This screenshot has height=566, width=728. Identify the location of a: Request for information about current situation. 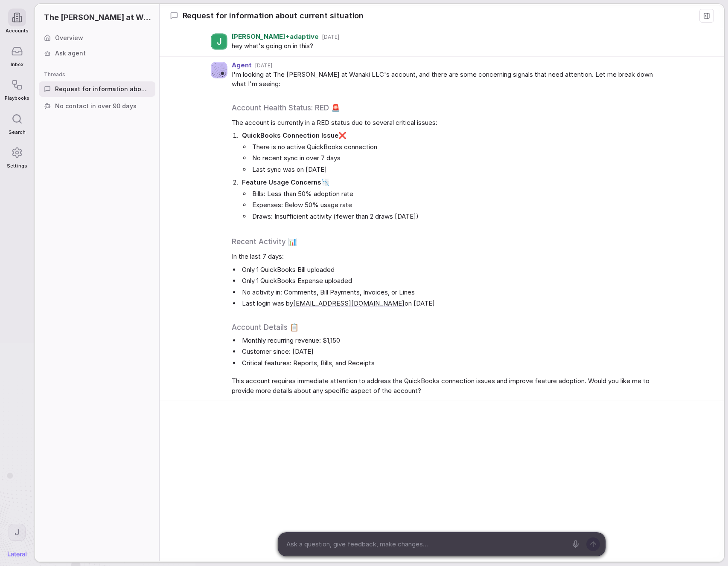
(97, 89).